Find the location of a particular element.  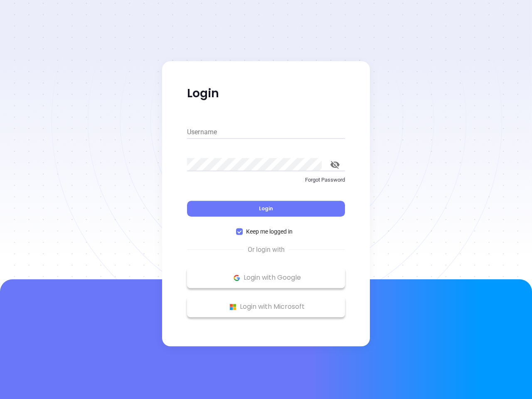

a: Forgot Password is located at coordinates (266, 183).